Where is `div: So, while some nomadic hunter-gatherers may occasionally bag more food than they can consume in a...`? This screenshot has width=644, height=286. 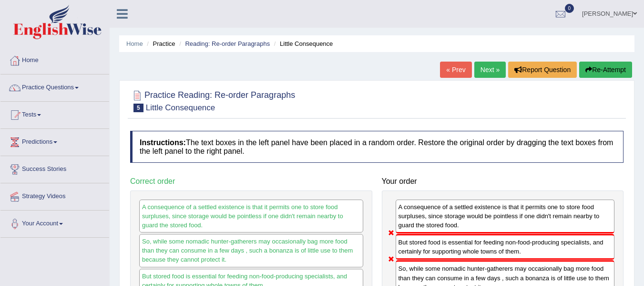 div: So, while some nomadic hunter-gatherers may occasionally bag more food than they can consume in a... is located at coordinates (251, 250).